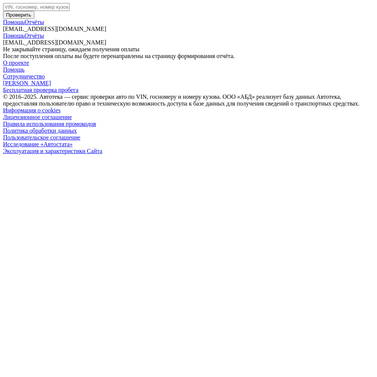 The height and width of the screenshot is (377, 377). I want to click on div: Сотрудничество, so click(189, 77).